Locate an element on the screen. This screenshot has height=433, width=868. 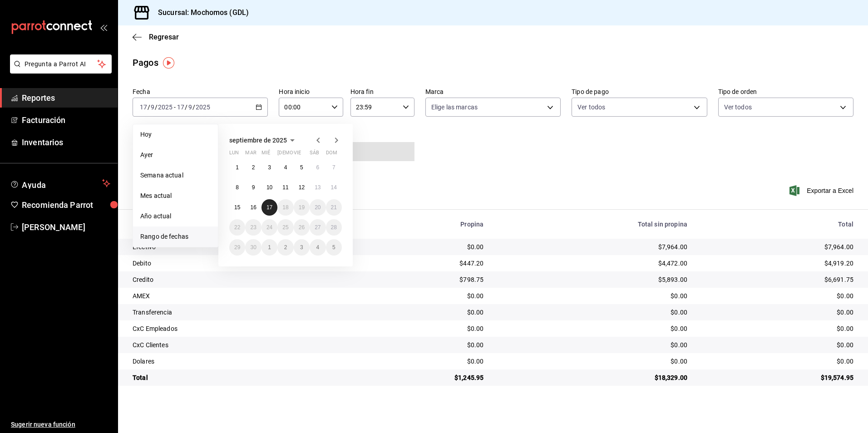
abbr: 16 de septiembre de 2025 is located at coordinates (253, 207).